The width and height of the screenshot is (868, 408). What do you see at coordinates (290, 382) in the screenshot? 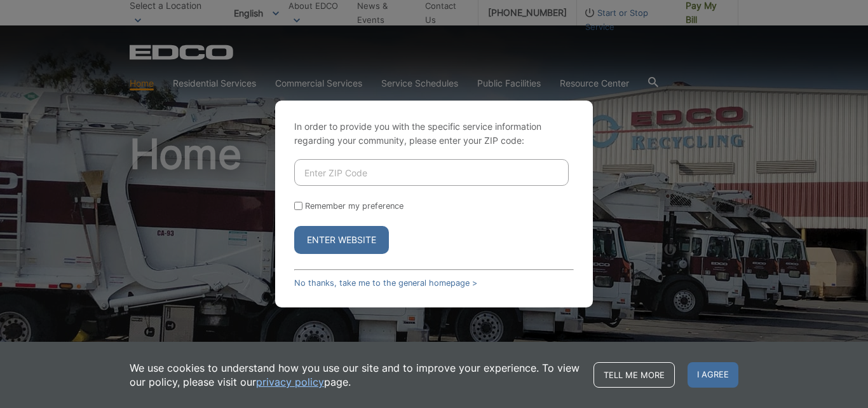
I see `a: privacy policy` at bounding box center [290, 382].